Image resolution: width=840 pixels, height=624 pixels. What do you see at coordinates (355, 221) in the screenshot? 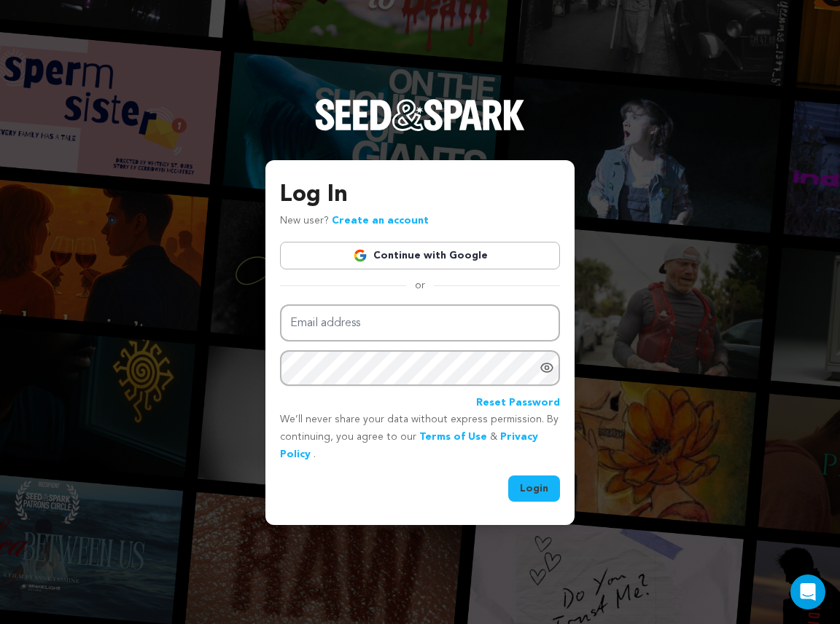
I see `p: New user?` at bounding box center [355, 221].